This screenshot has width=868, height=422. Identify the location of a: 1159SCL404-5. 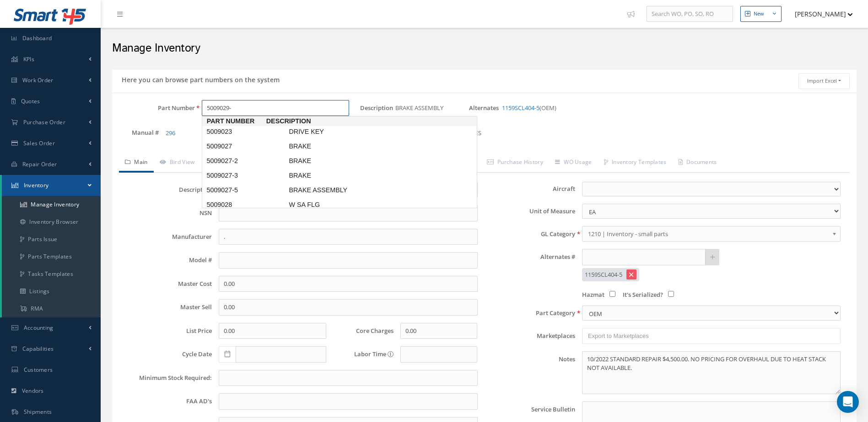
(521, 108).